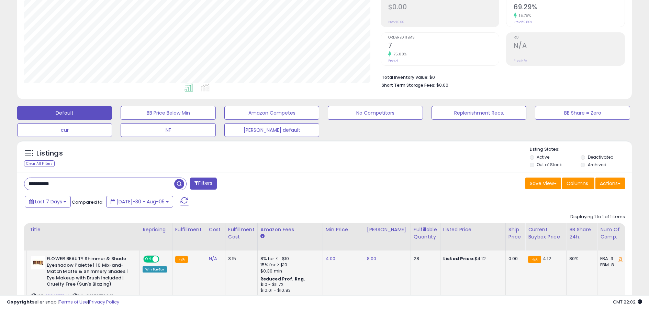 The image size is (649, 309). What do you see at coordinates (426, 233) in the screenshot?
I see `div: Fulfillable Quantity` at bounding box center [426, 233].